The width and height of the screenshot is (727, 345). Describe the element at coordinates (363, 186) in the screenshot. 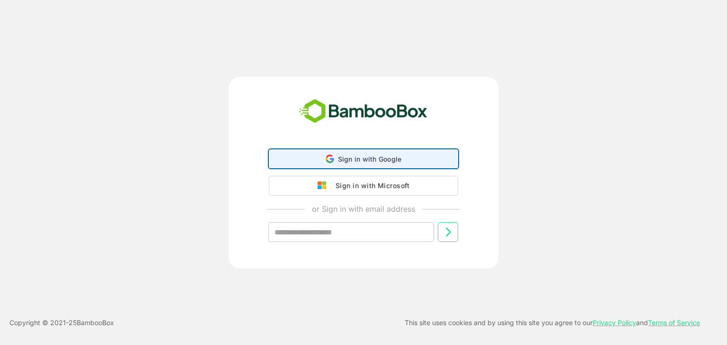

I see `button: Sign in with Microsoft` at that location.